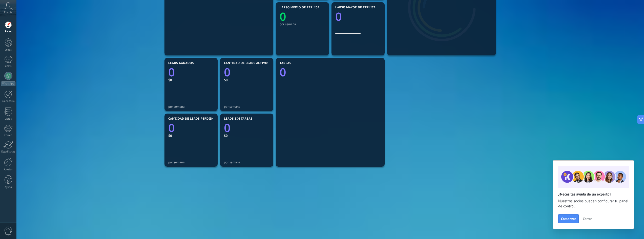 This screenshot has height=239, width=644. I want to click on span: Leads sin tareas, so click(238, 119).